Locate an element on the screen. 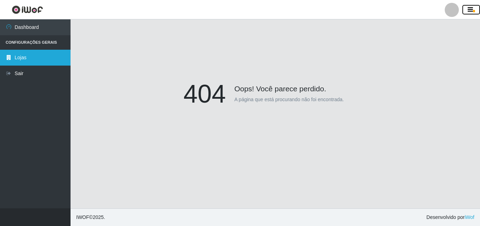 The width and height of the screenshot is (480, 226). h4: Oops! Você parece perdido. is located at coordinates (275, 86).